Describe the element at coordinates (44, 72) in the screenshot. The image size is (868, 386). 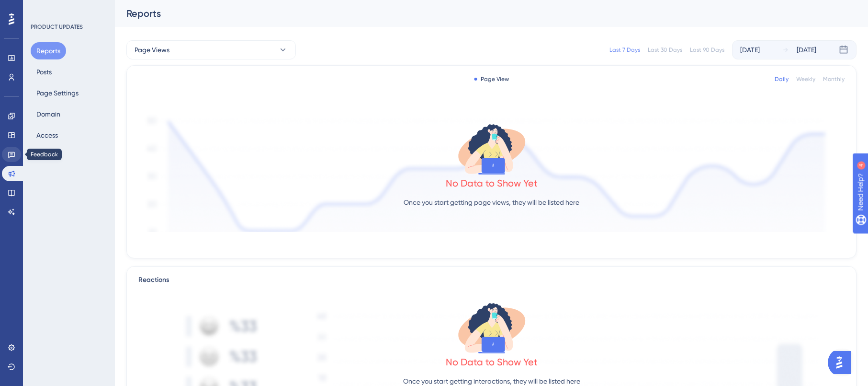
I see `button: Posts` at that location.